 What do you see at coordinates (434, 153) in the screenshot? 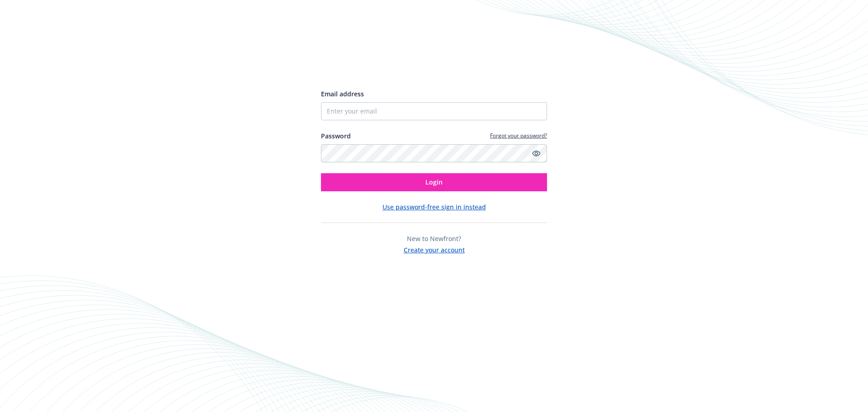
I see `input: Enter your password` at bounding box center [434, 153].